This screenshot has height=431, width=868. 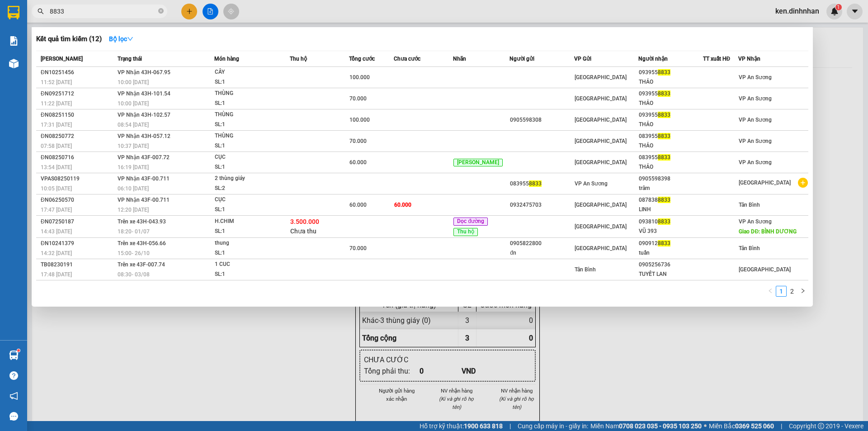 What do you see at coordinates (142, 222) in the screenshot?
I see `span: Trên xe 43H-043.93` at bounding box center [142, 222].